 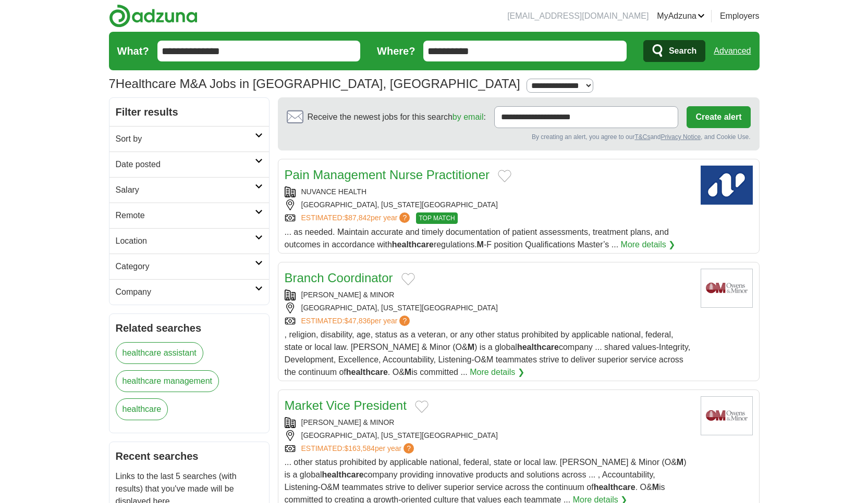 What do you see at coordinates (642, 137) in the screenshot?
I see `a: T&Cs` at bounding box center [642, 137].